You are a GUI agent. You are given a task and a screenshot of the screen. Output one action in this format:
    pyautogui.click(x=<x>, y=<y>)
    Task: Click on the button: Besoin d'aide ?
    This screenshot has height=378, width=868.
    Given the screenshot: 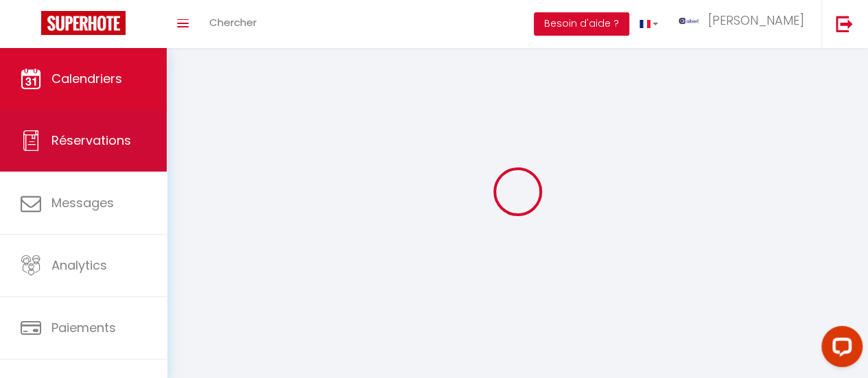 What is the action you would take?
    pyautogui.click(x=581, y=24)
    